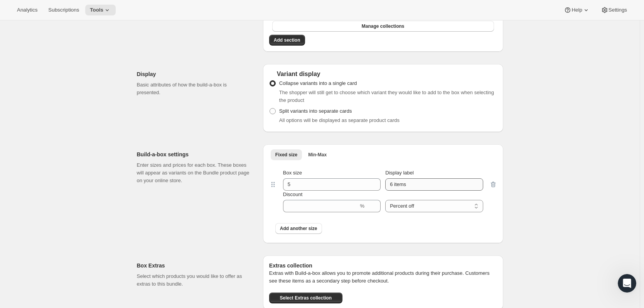  Describe the element at coordinates (298, 228) in the screenshot. I see `span: Add another size` at that location.